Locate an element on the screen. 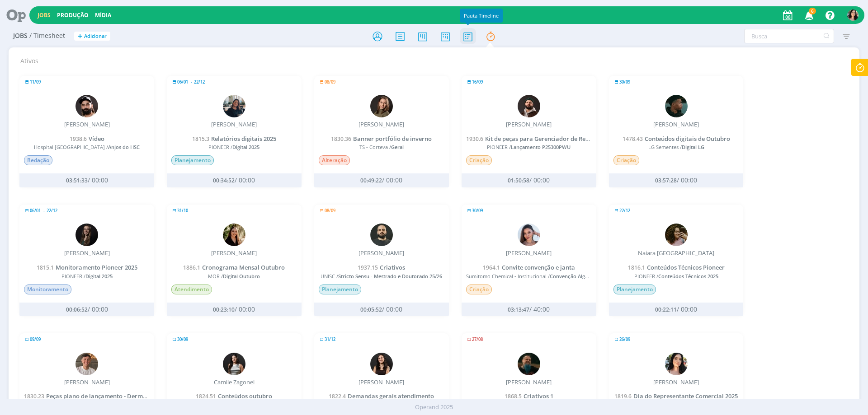 The image size is (868, 415). span: Digital Outubro is located at coordinates (241, 276).